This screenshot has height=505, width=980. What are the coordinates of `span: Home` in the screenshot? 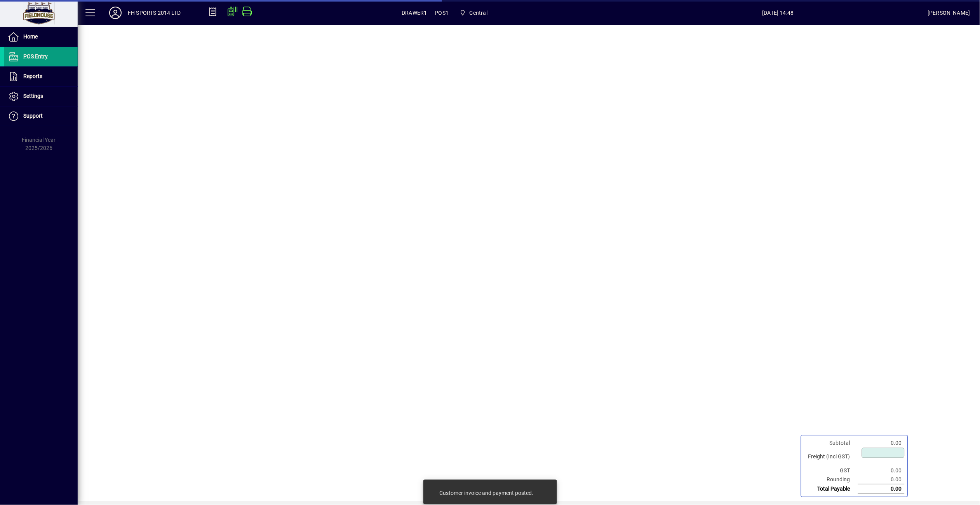 It's located at (31, 37).